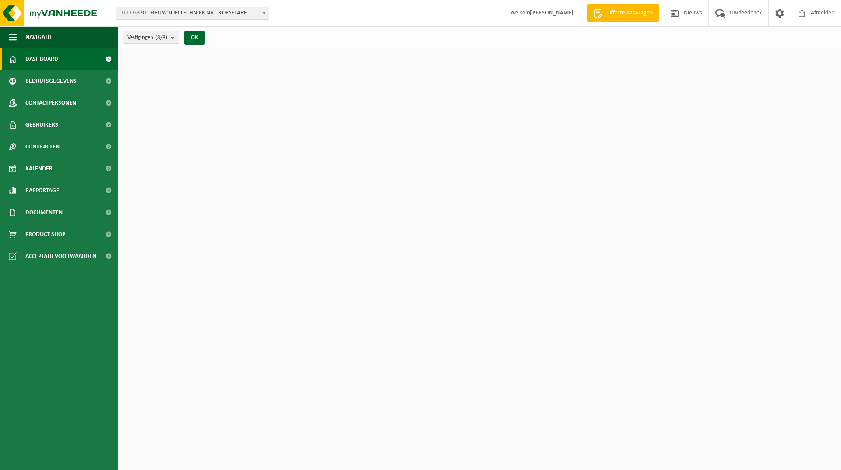 This screenshot has height=470, width=841. I want to click on span: Kalender, so click(39, 169).